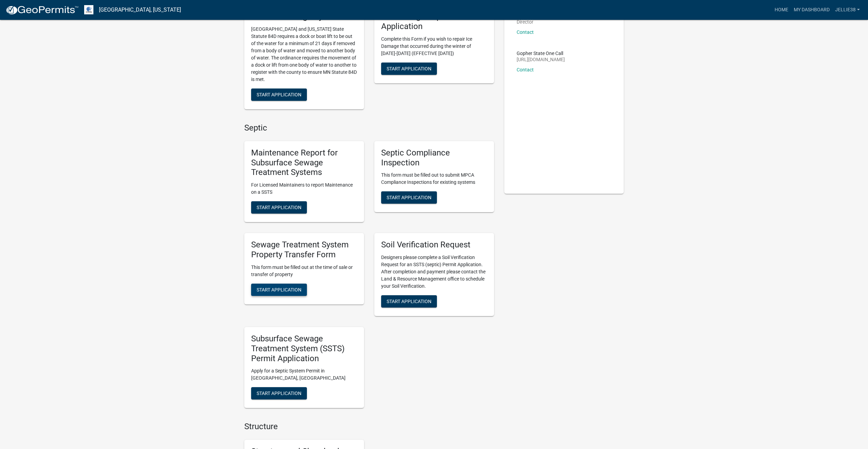 The height and width of the screenshot is (449, 868). What do you see at coordinates (434, 22) in the screenshot?
I see `h5: Ice Damage Repair Application` at bounding box center [434, 22].